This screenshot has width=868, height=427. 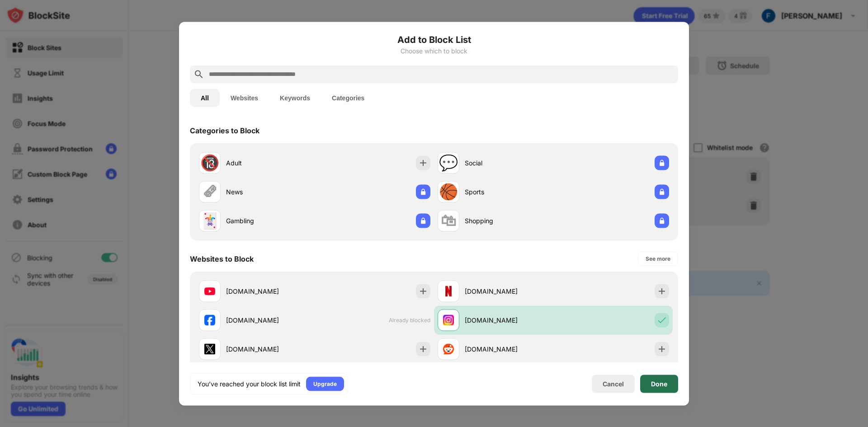 I want to click on div: Upgrade, so click(x=325, y=384).